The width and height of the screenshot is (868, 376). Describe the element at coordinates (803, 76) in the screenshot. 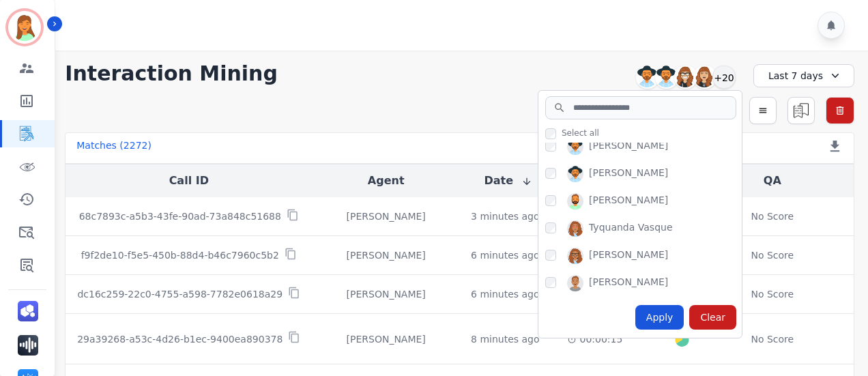

I see `div: Last 7 days` at that location.